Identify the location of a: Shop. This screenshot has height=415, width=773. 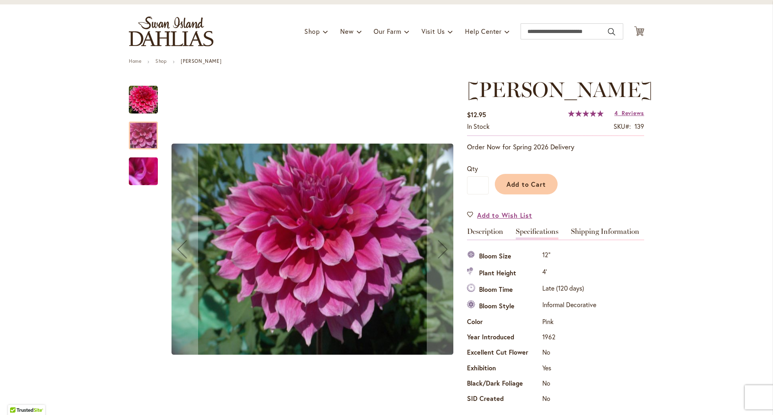
(161, 61).